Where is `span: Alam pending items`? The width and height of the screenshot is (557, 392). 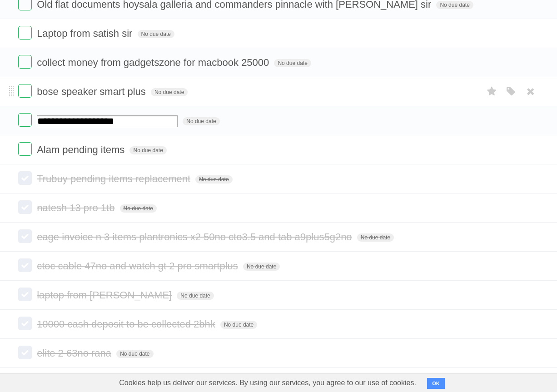
span: Alam pending items is located at coordinates (82, 149).